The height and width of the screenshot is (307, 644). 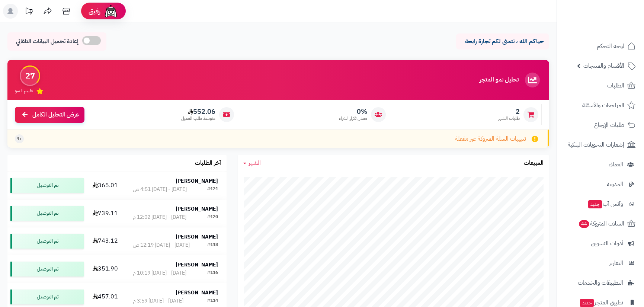 I want to click on a: وآتس آبجديد, so click(x=601, y=204).